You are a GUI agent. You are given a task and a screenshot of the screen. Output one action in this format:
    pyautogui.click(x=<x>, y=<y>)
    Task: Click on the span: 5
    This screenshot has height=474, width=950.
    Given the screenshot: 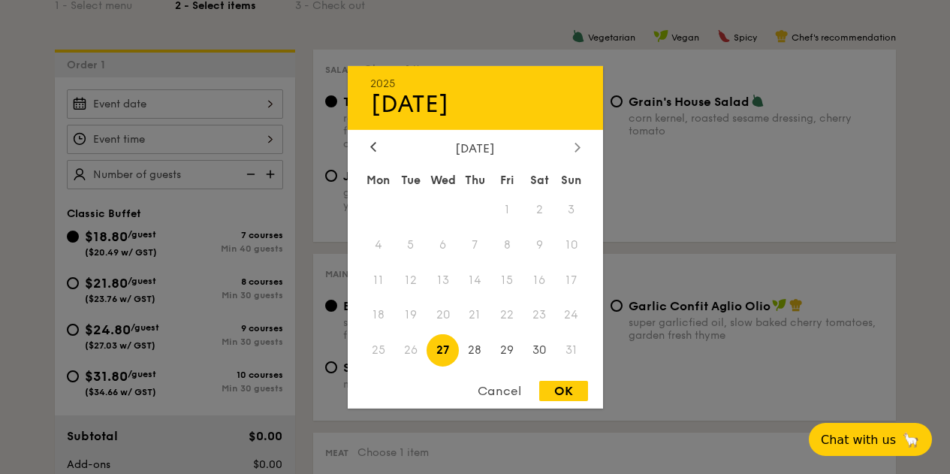 What is the action you would take?
    pyautogui.click(x=410, y=244)
    